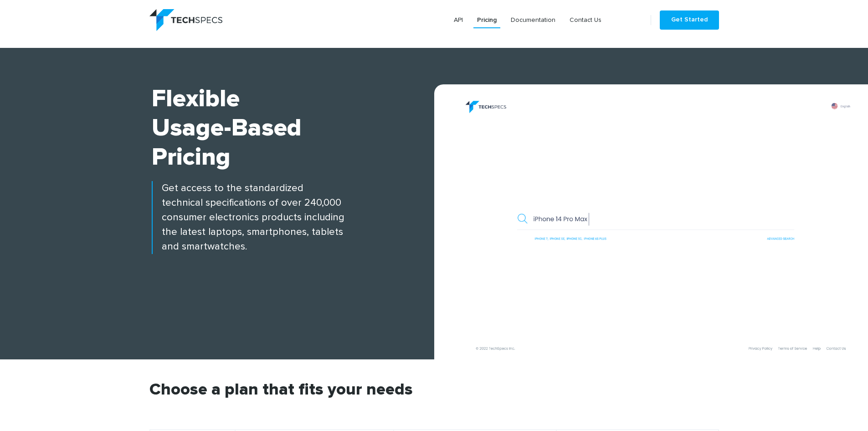 Image resolution: width=868 pixels, height=431 pixels. I want to click on a: Get Started, so click(690, 20).